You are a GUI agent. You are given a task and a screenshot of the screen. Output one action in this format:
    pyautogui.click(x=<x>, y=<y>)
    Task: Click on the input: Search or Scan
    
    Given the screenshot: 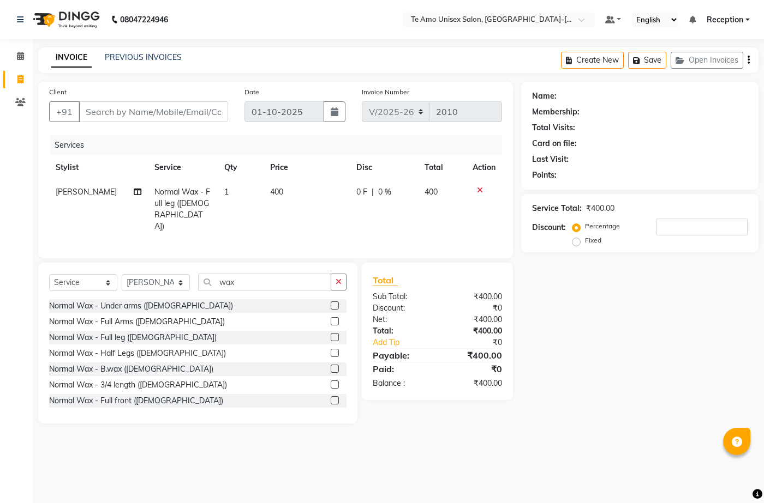 What is the action you would take?
    pyautogui.click(x=265, y=282)
    